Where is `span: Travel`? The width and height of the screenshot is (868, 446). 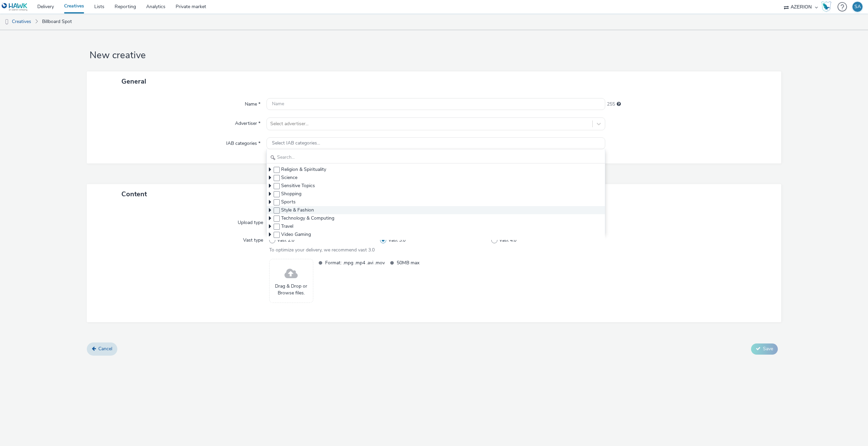
span: Travel is located at coordinates (287, 227).